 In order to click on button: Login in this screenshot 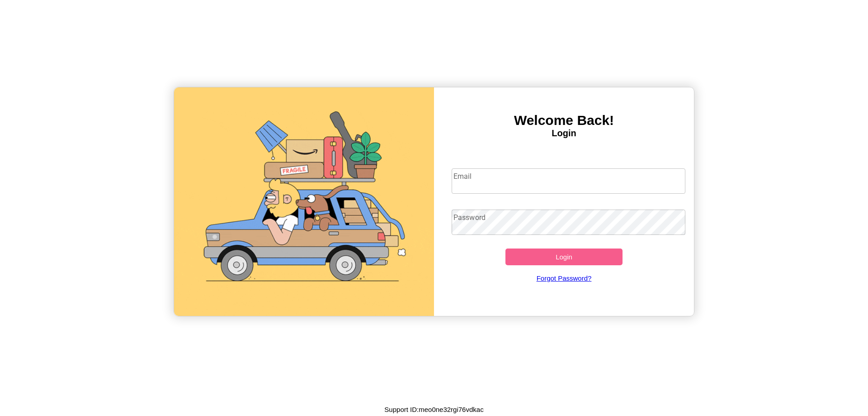, I will do `click(564, 256)`.